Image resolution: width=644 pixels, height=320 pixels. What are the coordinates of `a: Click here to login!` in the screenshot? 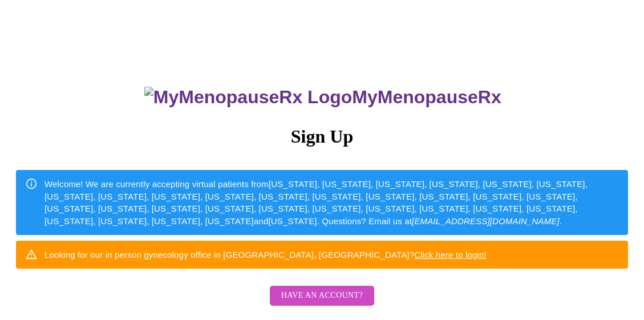 It's located at (450, 255).